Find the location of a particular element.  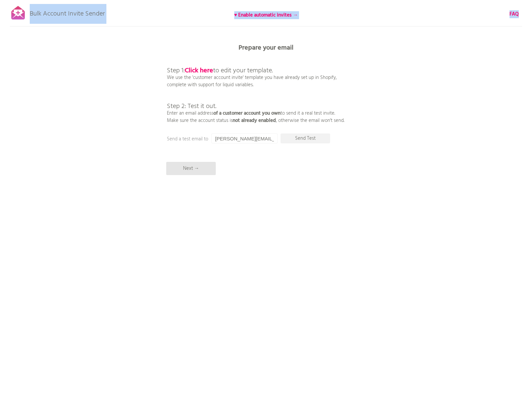

b: Prepare your email is located at coordinates (266, 48).